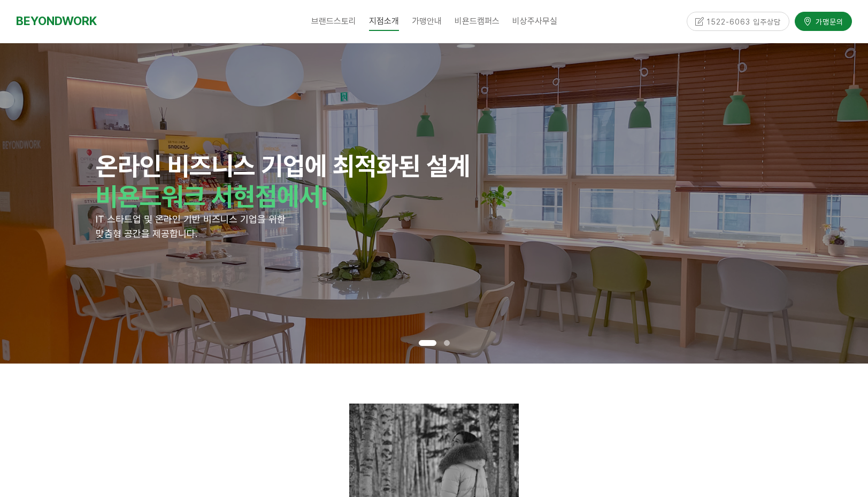  What do you see at coordinates (477, 21) in the screenshot?
I see `a: 비욘드캠퍼스` at bounding box center [477, 21].